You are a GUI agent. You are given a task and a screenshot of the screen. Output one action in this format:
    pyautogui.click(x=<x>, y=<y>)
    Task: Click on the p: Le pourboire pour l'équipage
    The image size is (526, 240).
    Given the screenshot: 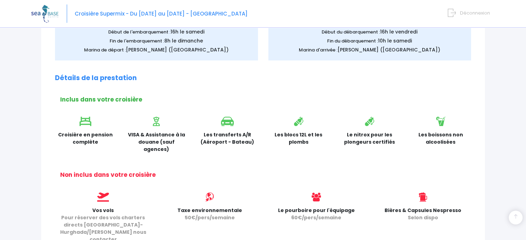 What is the action you would take?
    pyautogui.click(x=317, y=215)
    